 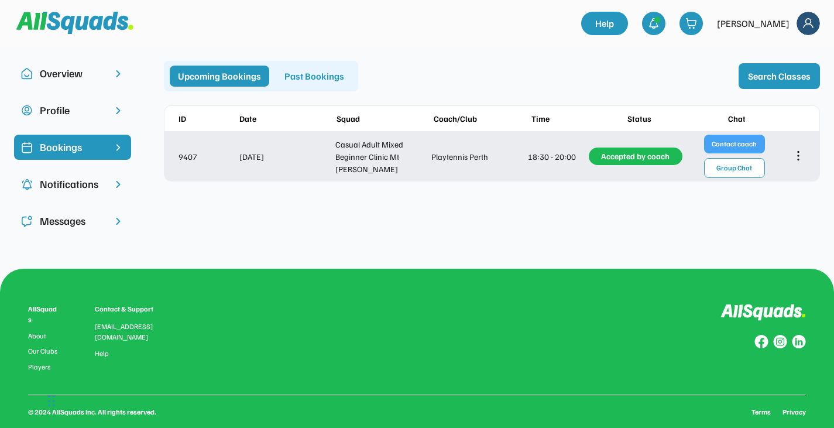 What do you see at coordinates (761, 342) in the screenshot?
I see `img: Group%20copy%208.svg` at bounding box center [761, 342].